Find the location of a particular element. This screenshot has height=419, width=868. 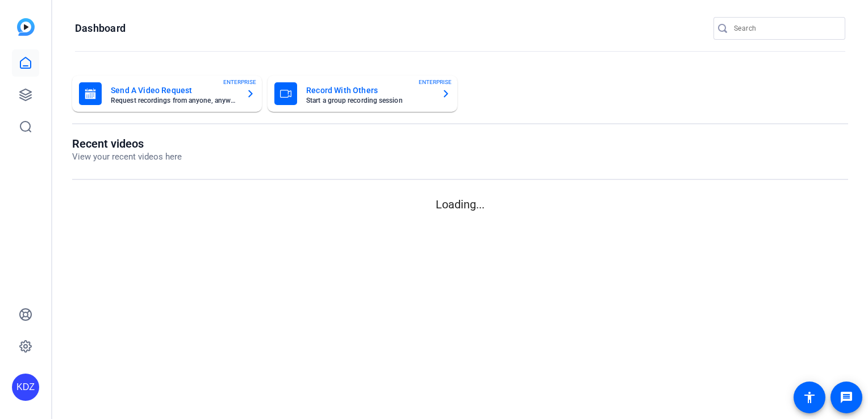

h1: Recent videos is located at coordinates (127, 144).